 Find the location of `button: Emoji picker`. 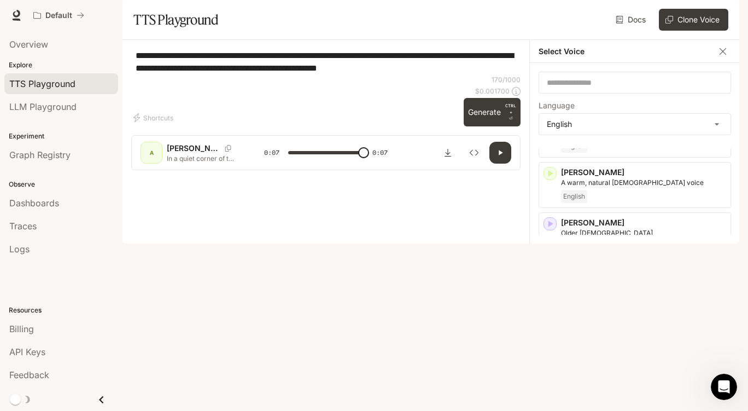

button: Emoji picker is located at coordinates (39, 323).